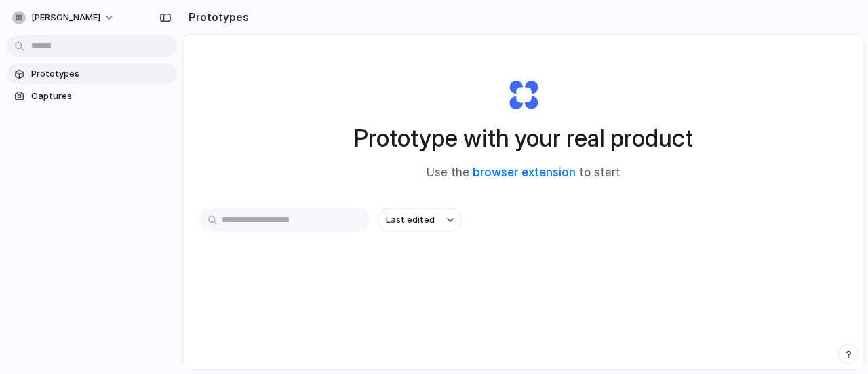  What do you see at coordinates (92, 74) in the screenshot?
I see `a: Prototypes` at bounding box center [92, 74].